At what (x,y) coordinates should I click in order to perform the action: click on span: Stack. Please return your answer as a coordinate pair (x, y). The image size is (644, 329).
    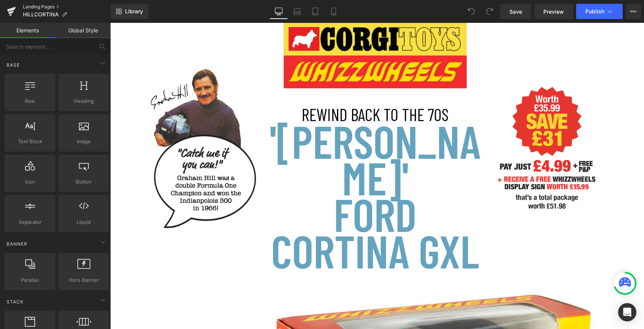
    Looking at the image, I should click on (15, 302).